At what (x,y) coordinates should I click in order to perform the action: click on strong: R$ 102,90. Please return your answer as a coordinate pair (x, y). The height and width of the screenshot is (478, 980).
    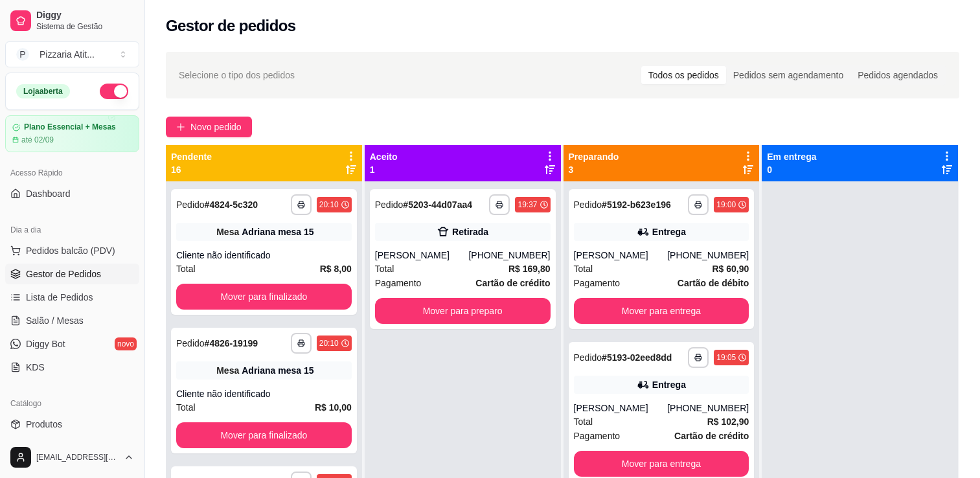
    Looking at the image, I should click on (728, 422).